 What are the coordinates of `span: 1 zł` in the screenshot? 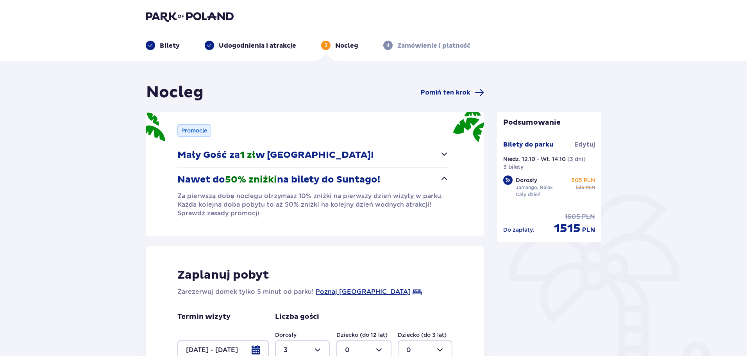 It's located at (248, 155).